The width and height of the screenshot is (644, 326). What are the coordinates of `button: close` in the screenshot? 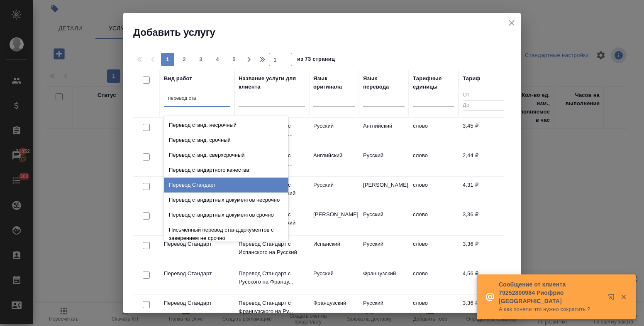 It's located at (511, 23).